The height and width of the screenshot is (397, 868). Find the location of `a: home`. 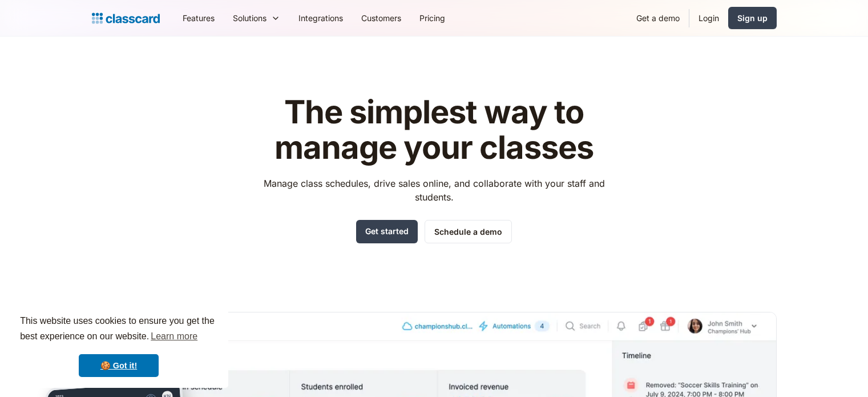

a: home is located at coordinates (125, 18).